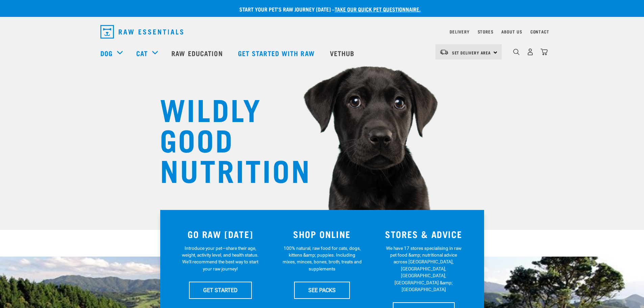 Image resolution: width=644 pixels, height=308 pixels. Describe the element at coordinates (423, 234) in the screenshot. I see `h3: STORES & ADVICE` at that location.